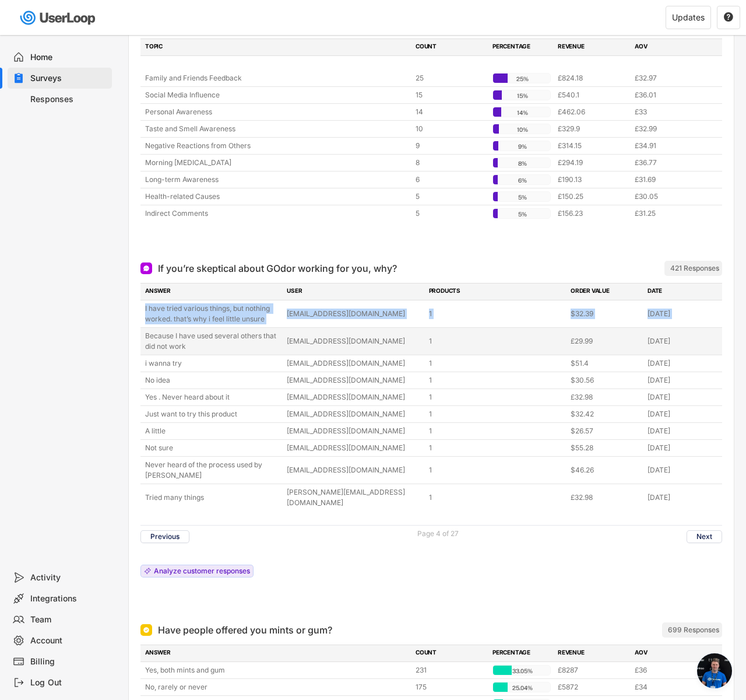 The width and height of the screenshot is (746, 700). Describe the element at coordinates (689, 18) in the screenshot. I see `div: Updates` at that location.